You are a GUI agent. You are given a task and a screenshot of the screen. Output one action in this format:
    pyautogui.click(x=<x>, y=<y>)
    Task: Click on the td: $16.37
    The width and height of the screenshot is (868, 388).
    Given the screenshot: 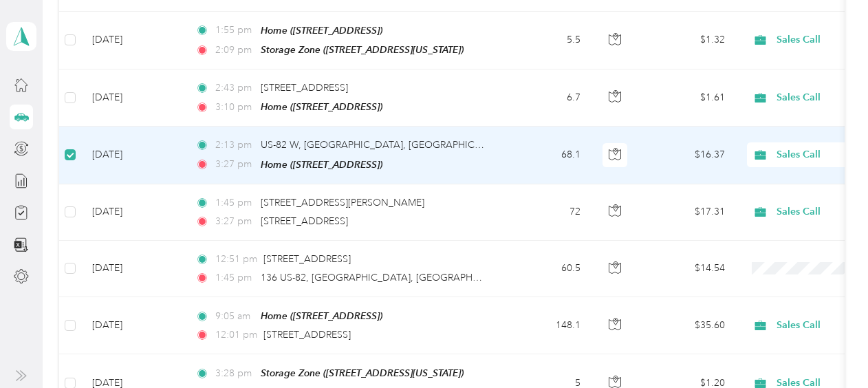 What is the action you would take?
    pyautogui.click(x=688, y=155)
    